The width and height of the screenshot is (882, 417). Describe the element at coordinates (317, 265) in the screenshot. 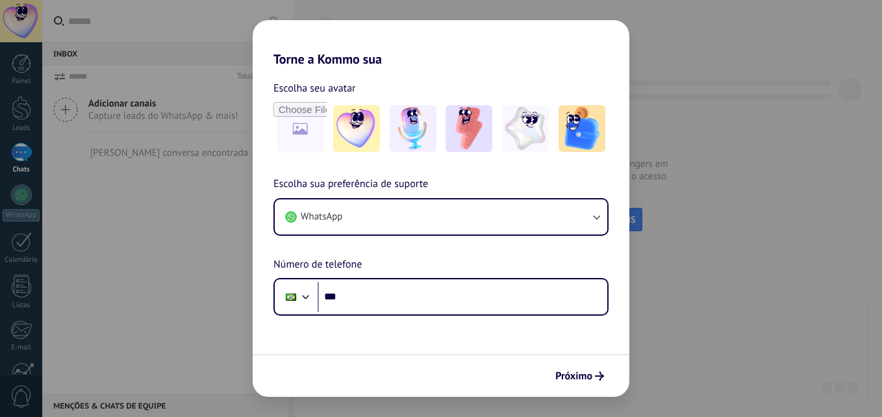

I see `span: Número de telefone` at that location.